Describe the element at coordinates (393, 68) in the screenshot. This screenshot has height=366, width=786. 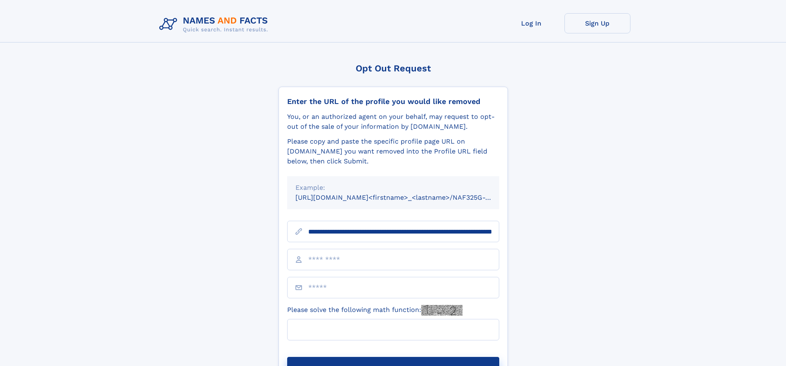
I see `div: Opt Out Request` at that location.